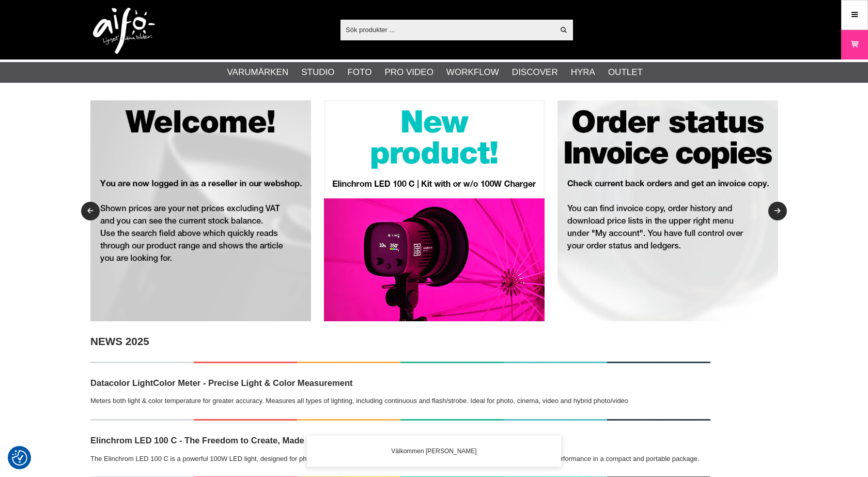 This screenshot has width=868, height=477. Describe the element at coordinates (217, 440) in the screenshot. I see `strong: Elinchrom LED 100 C - The Freedom to Create, Made Portable.` at that location.